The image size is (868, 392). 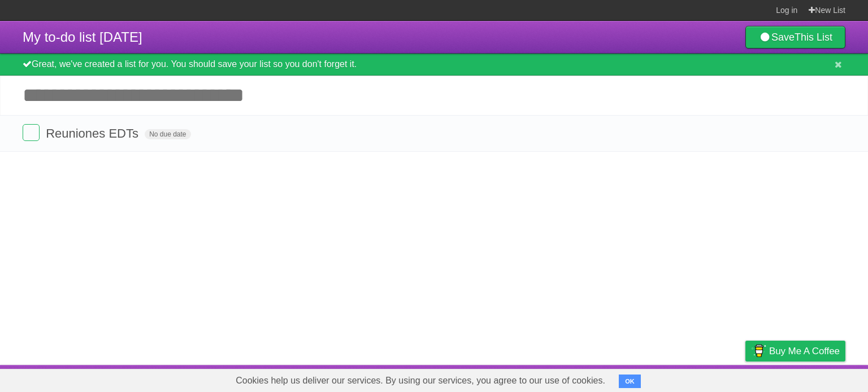 I want to click on b: This List, so click(x=813, y=37).